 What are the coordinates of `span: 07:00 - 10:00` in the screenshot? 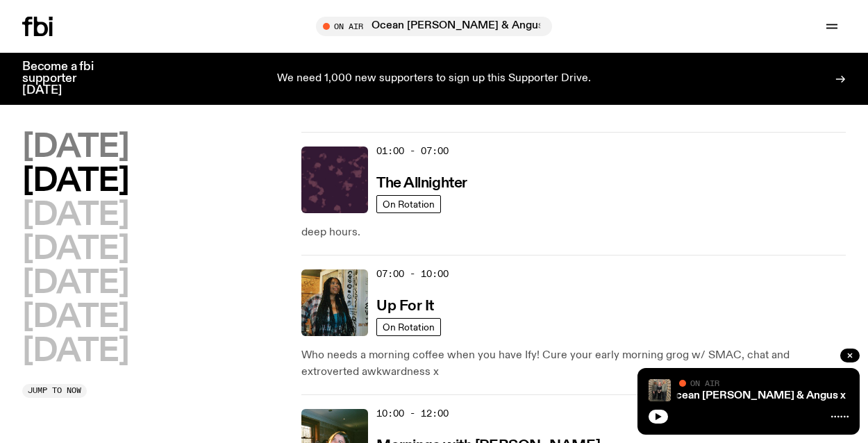 It's located at (413, 273).